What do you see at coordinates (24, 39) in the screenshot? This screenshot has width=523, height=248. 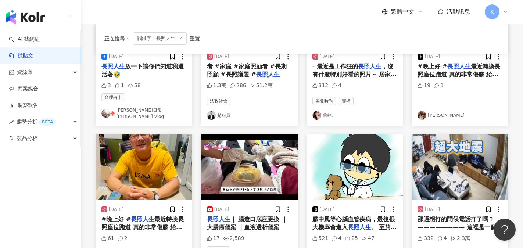 I see `a: searchAI 找網紅` at bounding box center [24, 39].